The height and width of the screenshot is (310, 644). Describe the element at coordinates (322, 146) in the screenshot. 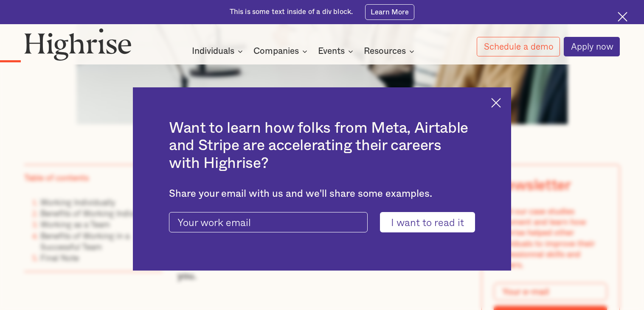

I see `h2: Want to learn how folks from Meta, Airtable and Stripe are accelerating their careers with Highrise?` at that location.